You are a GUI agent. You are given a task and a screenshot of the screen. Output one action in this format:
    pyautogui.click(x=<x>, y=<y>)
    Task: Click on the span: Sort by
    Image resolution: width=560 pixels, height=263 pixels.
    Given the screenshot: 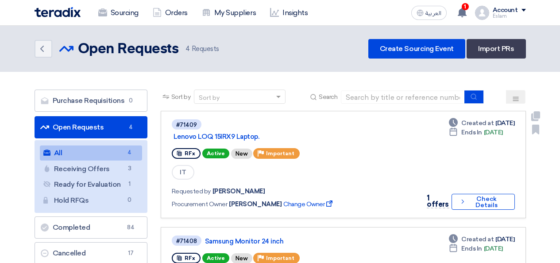 What is the action you would take?
    pyautogui.click(x=181, y=97)
    